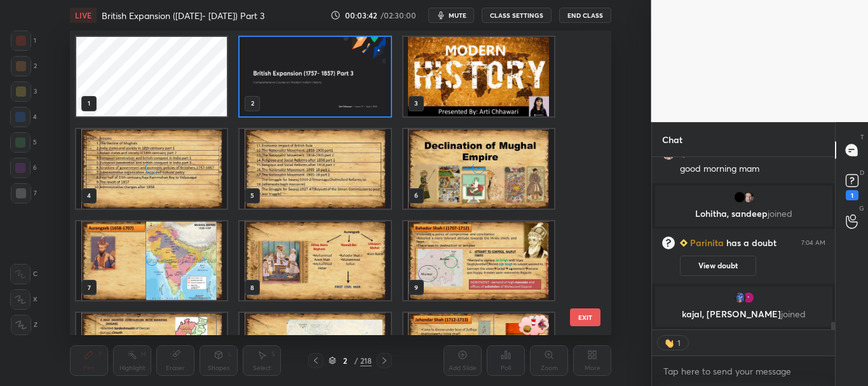  What do you see at coordinates (366, 360) in the screenshot?
I see `div: 218` at bounding box center [366, 360].